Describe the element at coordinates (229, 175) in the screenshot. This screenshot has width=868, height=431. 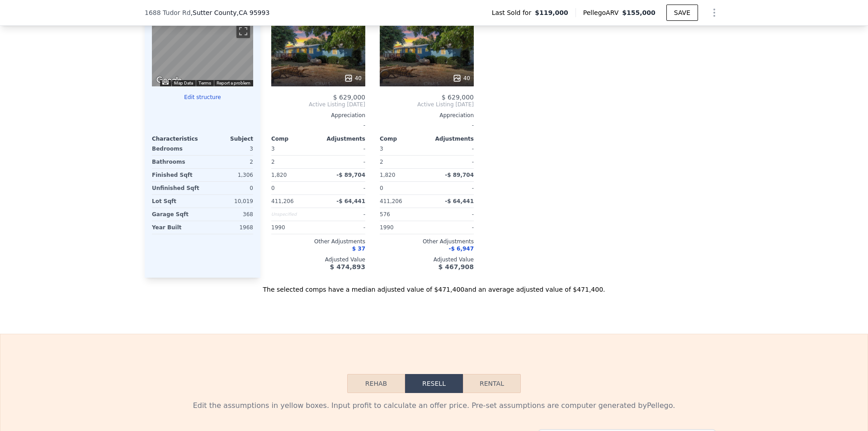
I see `div: 1,306` at that location.